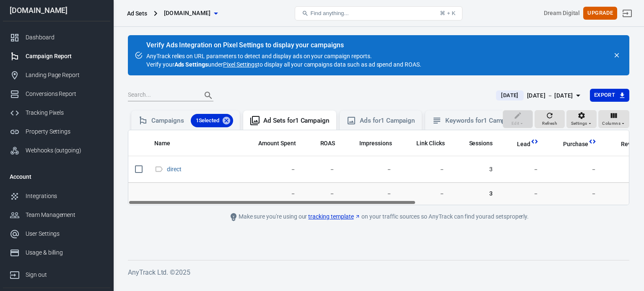 This screenshot has width=644, height=291. Describe the element at coordinates (614, 120) in the screenshot. I see `button: Columns` at that location.